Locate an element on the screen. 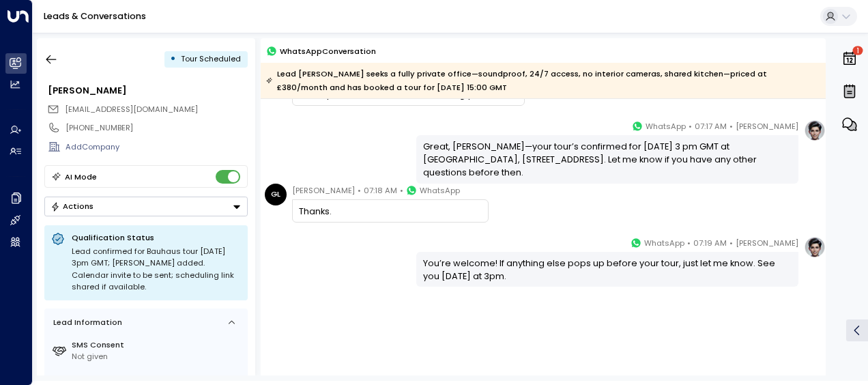  div: Actions is located at coordinates (72, 206).